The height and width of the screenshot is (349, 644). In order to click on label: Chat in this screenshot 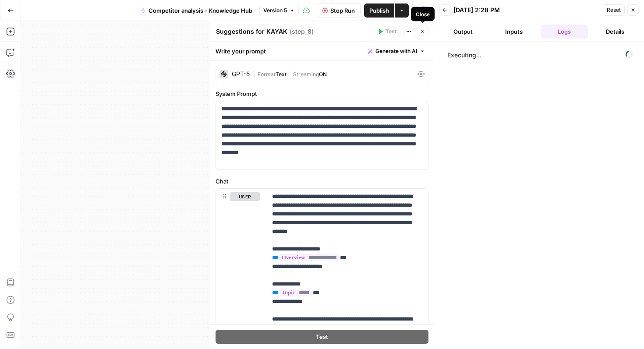, I will do `click(322, 181)`.